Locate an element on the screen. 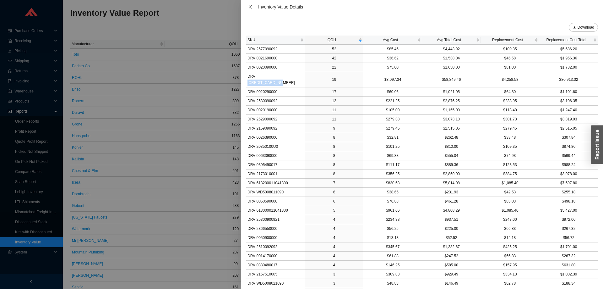 This screenshot has height=289, width=603. td: $46.58 is located at coordinates (510, 58).